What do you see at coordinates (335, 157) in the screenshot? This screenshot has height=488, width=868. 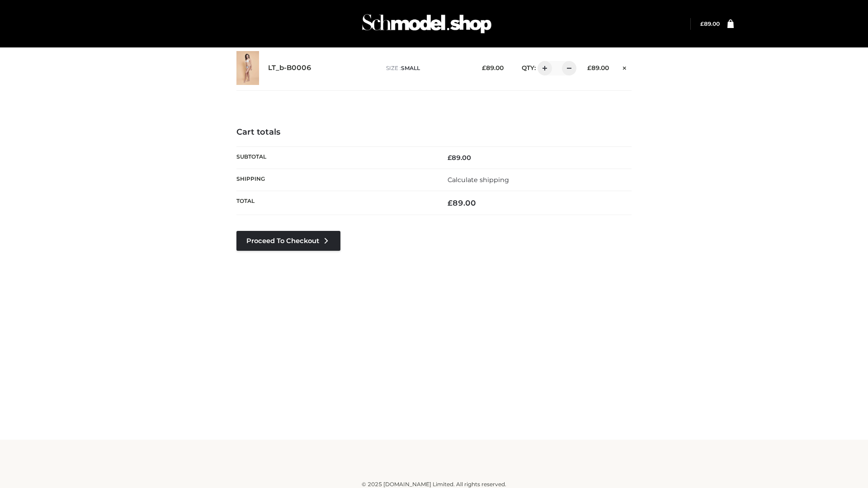 I see `th: Subtotal` at bounding box center [335, 157].